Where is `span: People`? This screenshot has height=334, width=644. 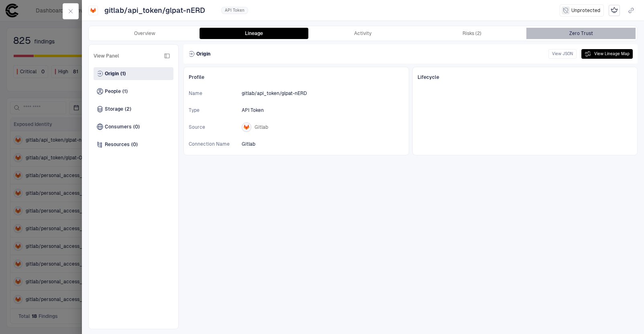
span: People is located at coordinates (113, 91).